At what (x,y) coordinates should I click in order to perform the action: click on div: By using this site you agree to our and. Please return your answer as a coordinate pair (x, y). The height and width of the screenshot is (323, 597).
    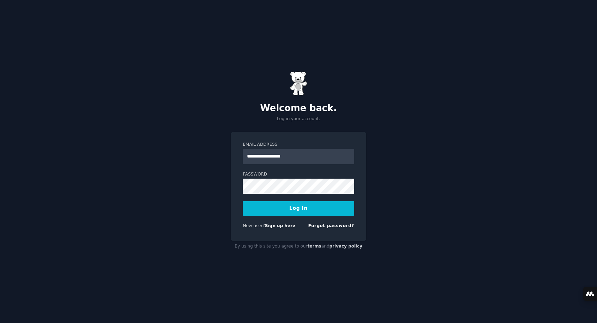
    Looking at the image, I should click on (299, 246).